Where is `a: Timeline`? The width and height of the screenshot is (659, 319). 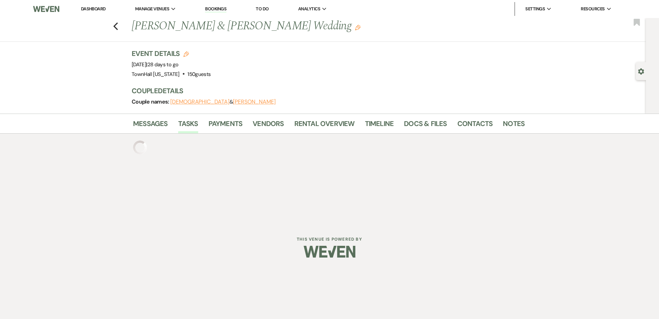 a: Timeline is located at coordinates (380, 125).